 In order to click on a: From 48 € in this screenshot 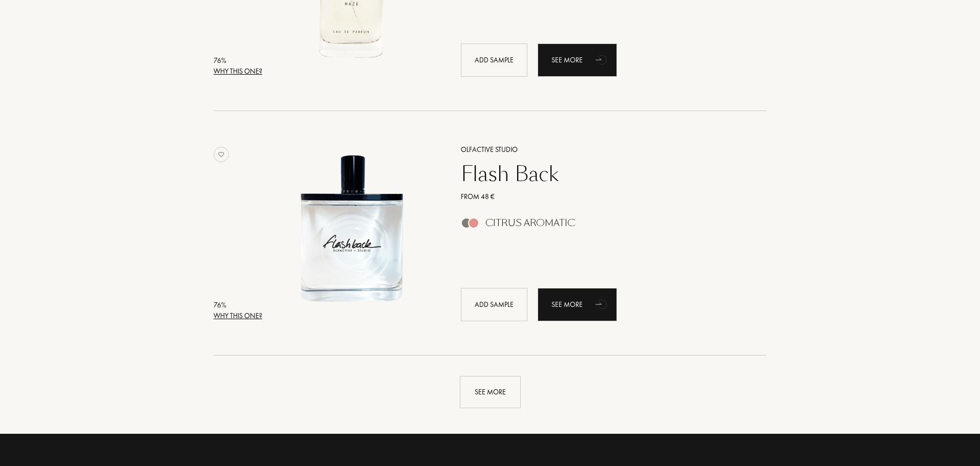, I will do `click(602, 197)`.